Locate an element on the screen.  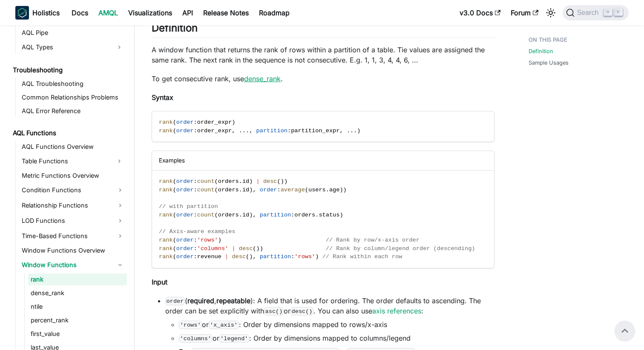
a: API is located at coordinates (187, 13).